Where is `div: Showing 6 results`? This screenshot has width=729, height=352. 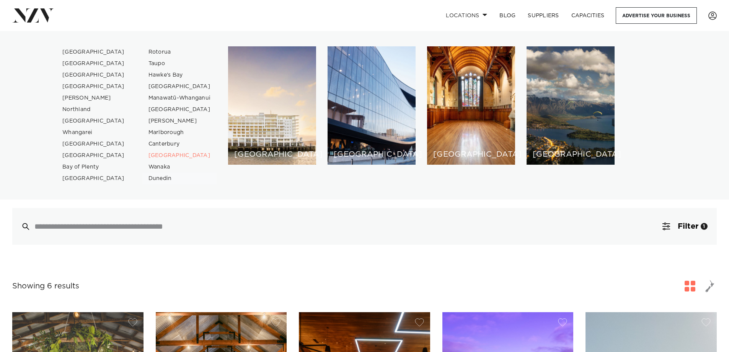
div: Showing 6 results is located at coordinates (46, 286).